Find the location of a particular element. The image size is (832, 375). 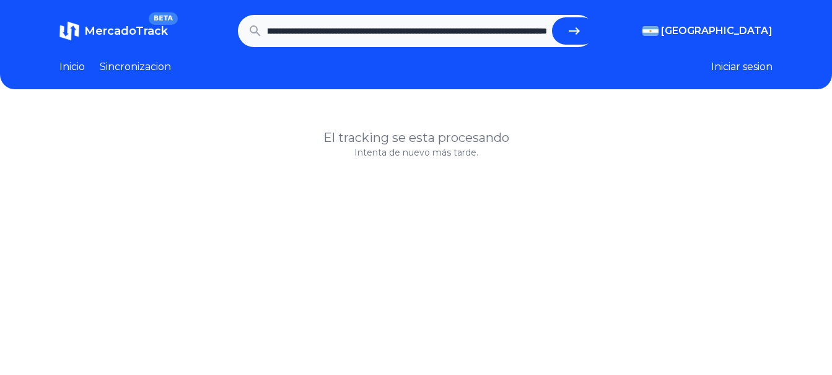

a: Inicio is located at coordinates (72, 67).